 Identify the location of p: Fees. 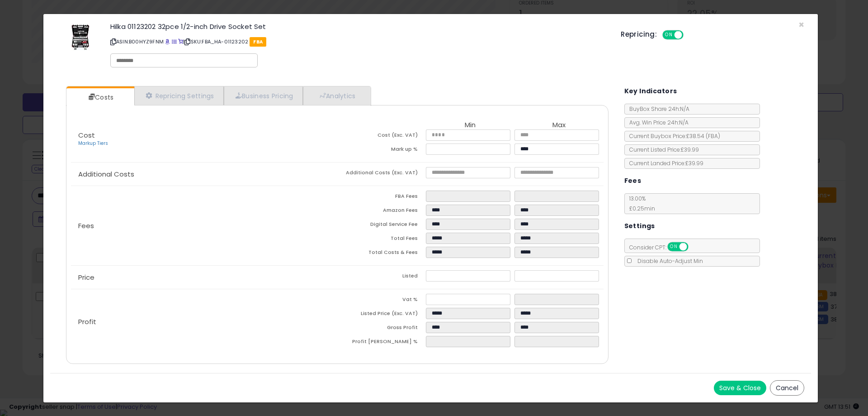
(204, 226).